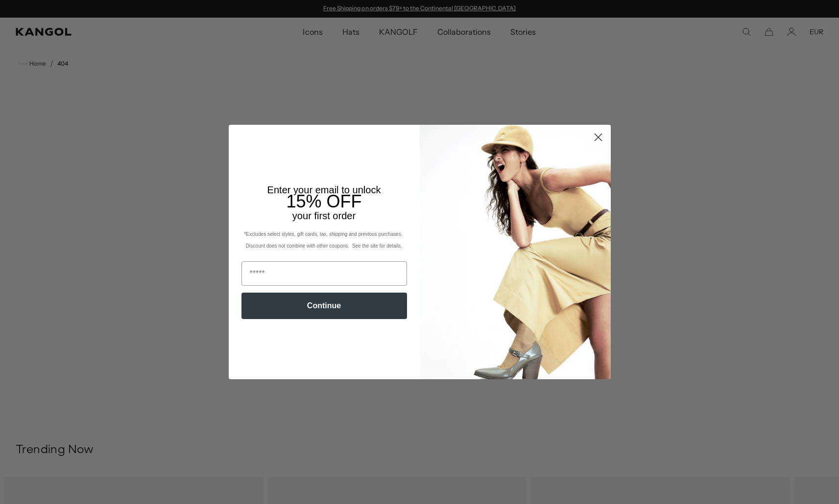  What do you see at coordinates (324, 190) in the screenshot?
I see `span: Enter your email to unlock` at bounding box center [324, 190].